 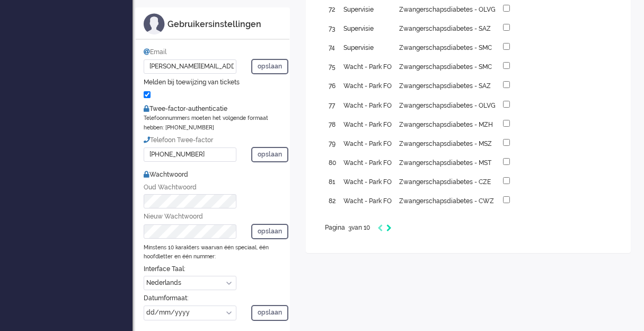 What do you see at coordinates (332, 182) in the screenshot?
I see `span: 81` at bounding box center [332, 182].